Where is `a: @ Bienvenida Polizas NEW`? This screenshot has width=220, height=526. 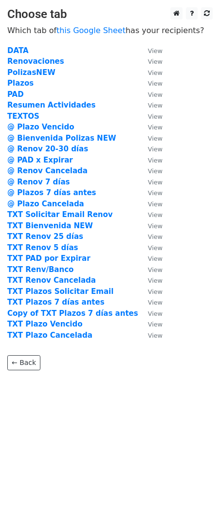 a: @ Bienvenida Polizas NEW is located at coordinates (61, 138).